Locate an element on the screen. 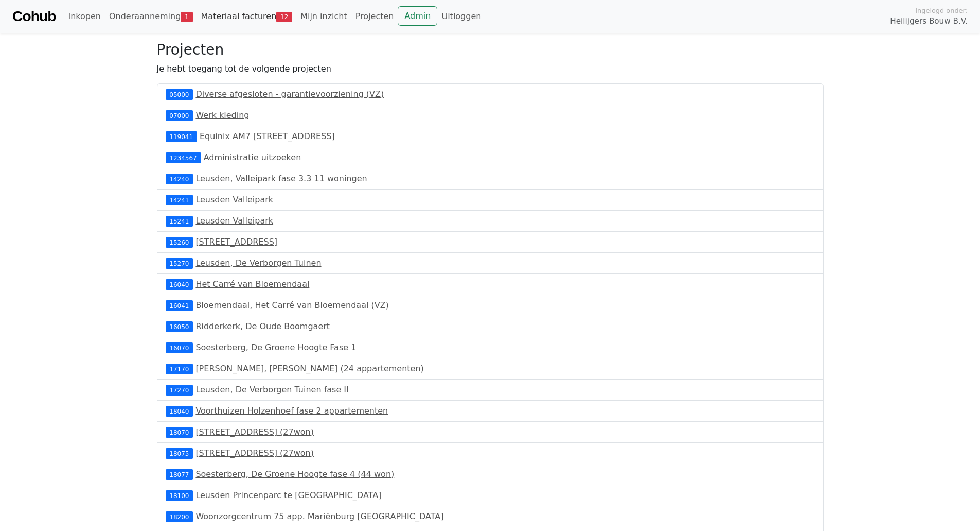  a: Leusden, De Verborgen Tuinen fase II is located at coordinates (272, 389).